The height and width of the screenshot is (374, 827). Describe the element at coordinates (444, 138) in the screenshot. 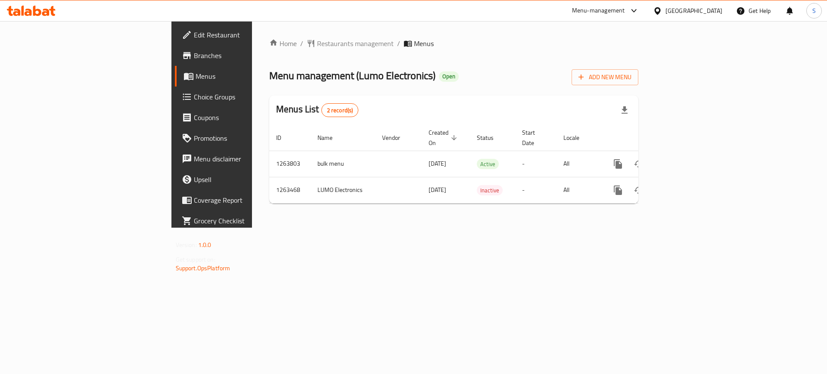

I see `span: Created On` at that location.